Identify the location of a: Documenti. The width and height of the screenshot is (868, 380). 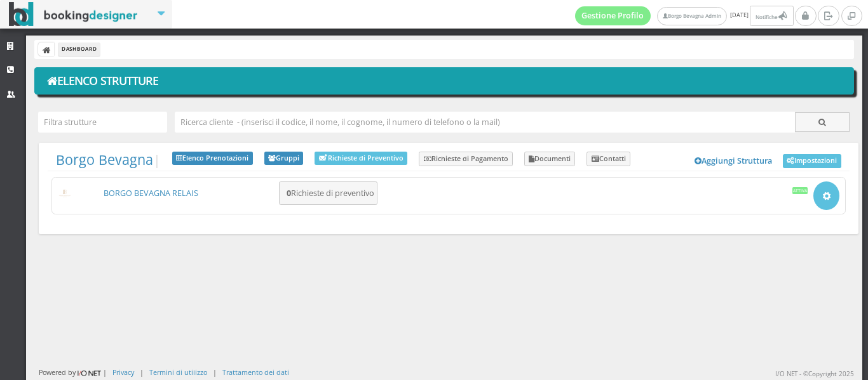
(550, 159).